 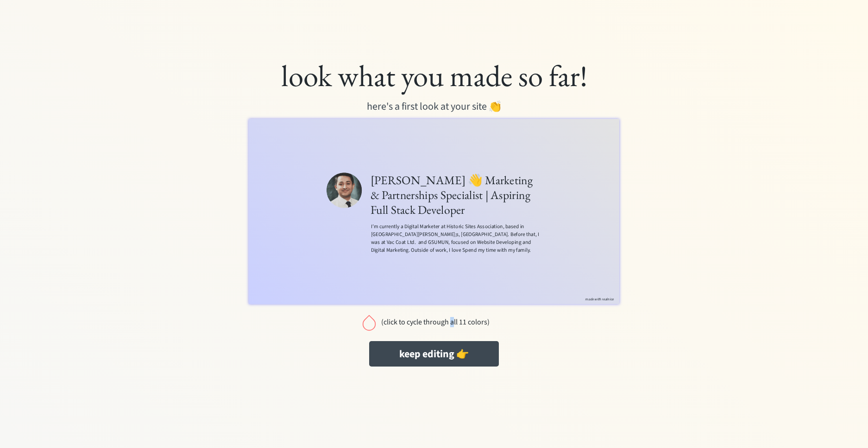 What do you see at coordinates (434, 107) in the screenshot?
I see `div: here's a first look at your site 👏` at bounding box center [434, 107].